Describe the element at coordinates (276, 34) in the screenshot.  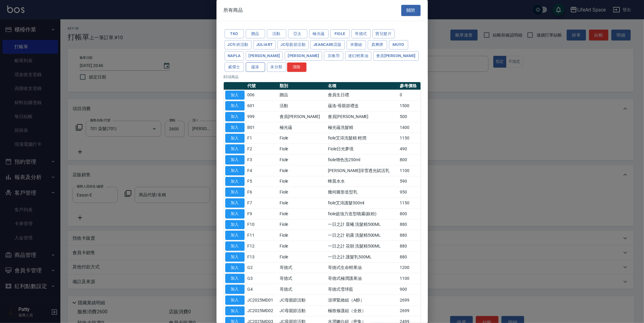
I see `button: 活動` at that location.